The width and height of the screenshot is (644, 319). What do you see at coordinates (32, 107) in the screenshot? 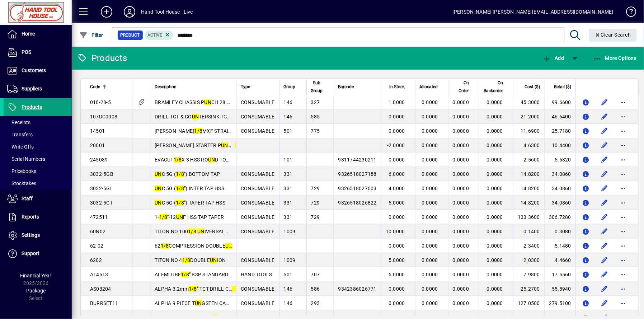
I see `span: Products` at bounding box center [32, 107].